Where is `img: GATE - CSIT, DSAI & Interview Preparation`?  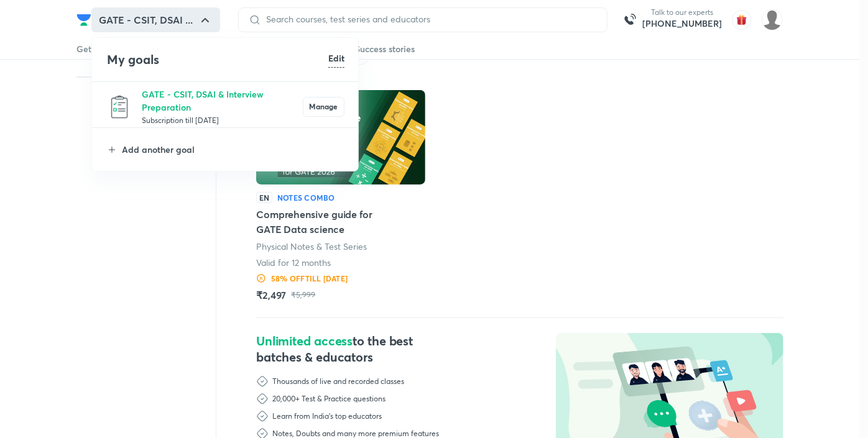 img: GATE - CSIT, DSAI & Interview Preparation is located at coordinates (119, 107).